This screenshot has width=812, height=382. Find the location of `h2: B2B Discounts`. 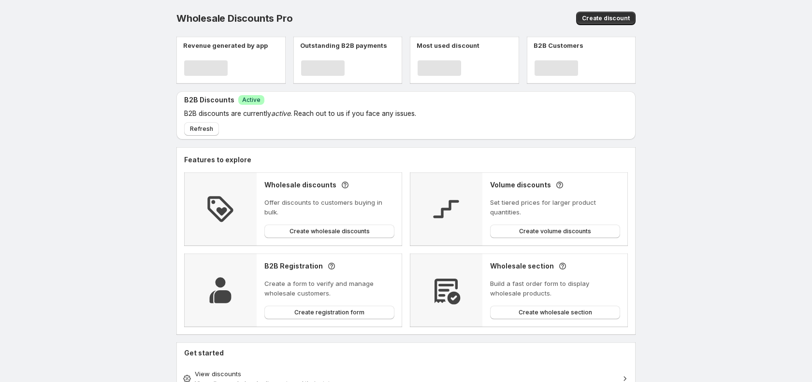

h2: B2B Discounts is located at coordinates (209, 100).